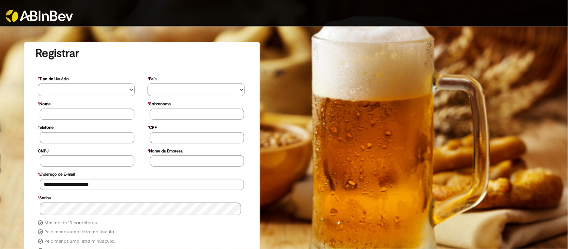 This screenshot has height=249, width=568. What do you see at coordinates (152, 78) in the screenshot?
I see `label: País` at bounding box center [152, 78].